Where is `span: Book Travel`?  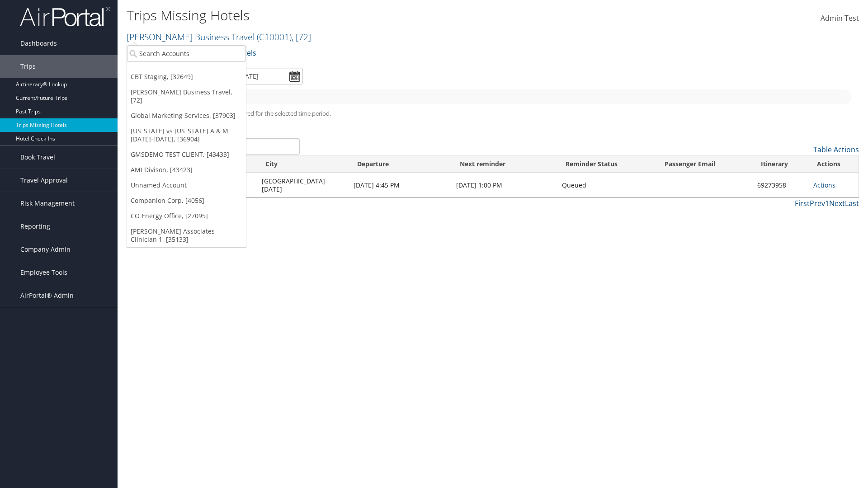 span: Book Travel is located at coordinates (37, 157).